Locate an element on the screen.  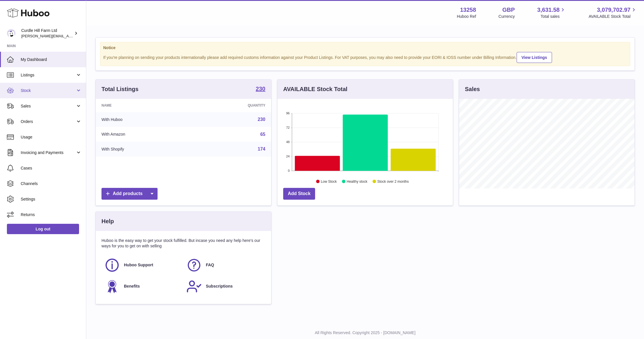
td: With Amazon is located at coordinates (144, 135).